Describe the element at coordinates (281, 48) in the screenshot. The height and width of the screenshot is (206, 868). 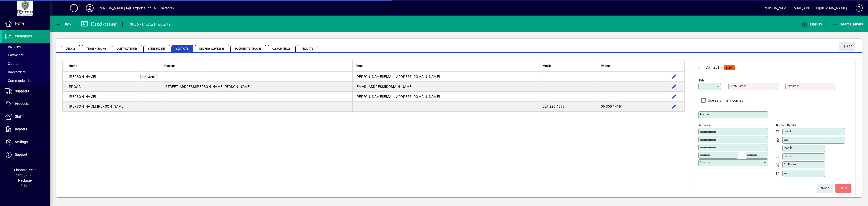
I see `span: Custom Fields` at that location.